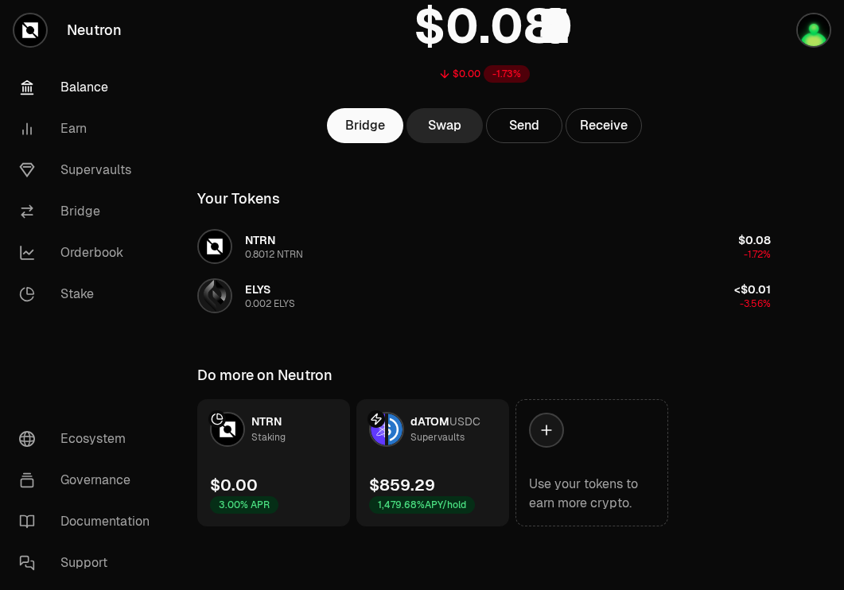 This screenshot has height=590, width=844. I want to click on a: Documentation, so click(89, 522).